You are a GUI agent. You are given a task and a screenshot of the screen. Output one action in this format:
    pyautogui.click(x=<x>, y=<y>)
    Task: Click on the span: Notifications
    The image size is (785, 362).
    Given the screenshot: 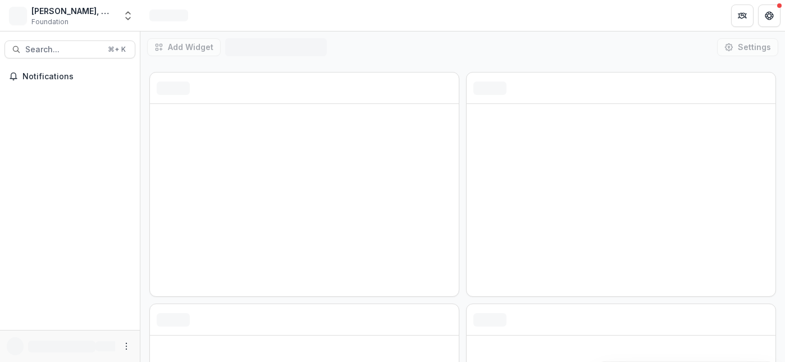 What is the action you would take?
    pyautogui.click(x=76, y=76)
    